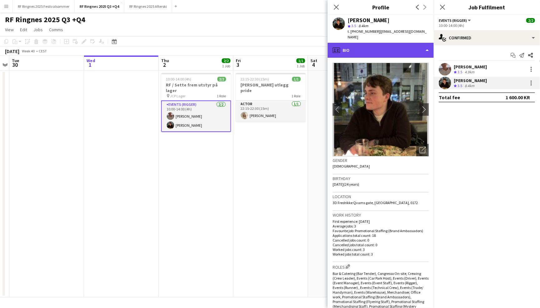  Describe the element at coordinates (469, 86) in the screenshot. I see `div: 8.4km` at that location.